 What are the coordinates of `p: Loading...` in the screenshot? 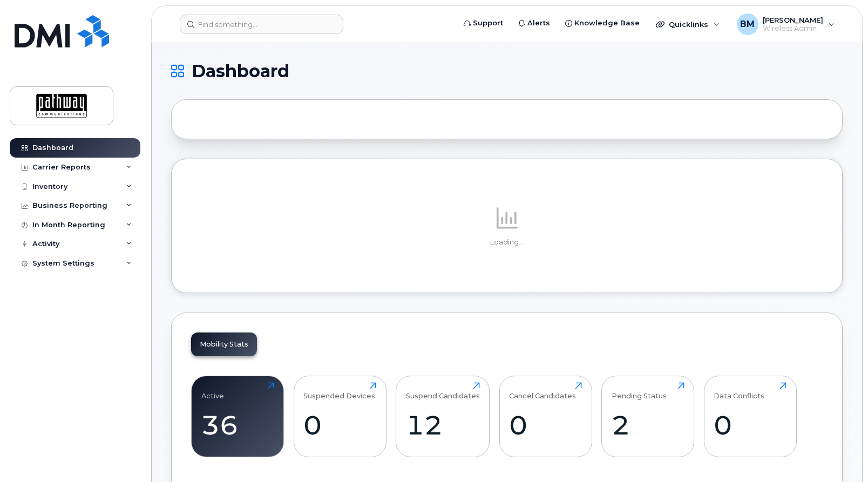 It's located at (507, 242).